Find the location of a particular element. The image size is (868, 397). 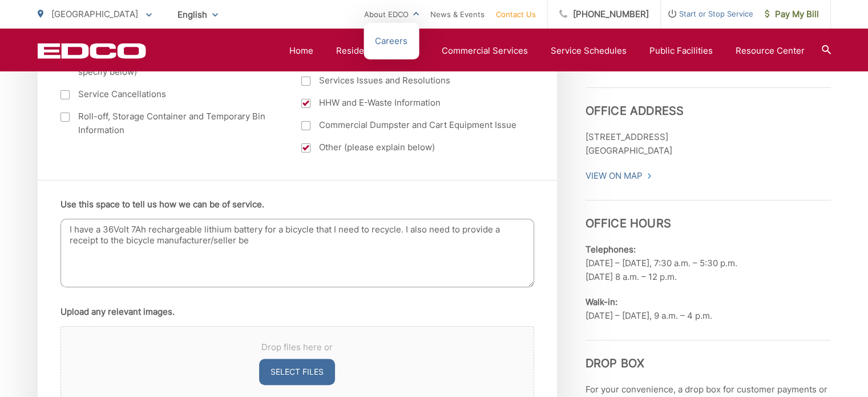

label: Services Issues and Resolutions is located at coordinates (410, 80).